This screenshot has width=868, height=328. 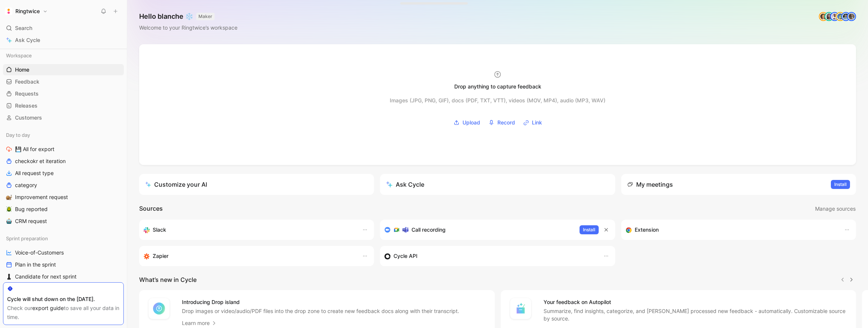 What do you see at coordinates (176, 185) in the screenshot?
I see `div: Customize your AI` at bounding box center [176, 185].